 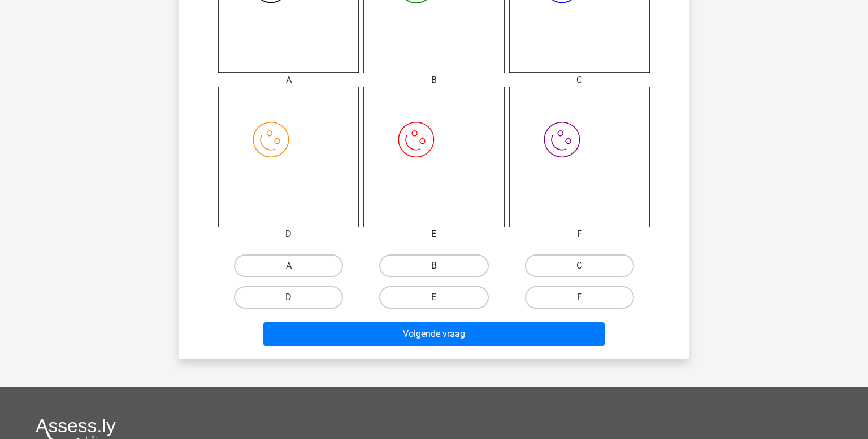 I want to click on div: C, so click(x=579, y=80).